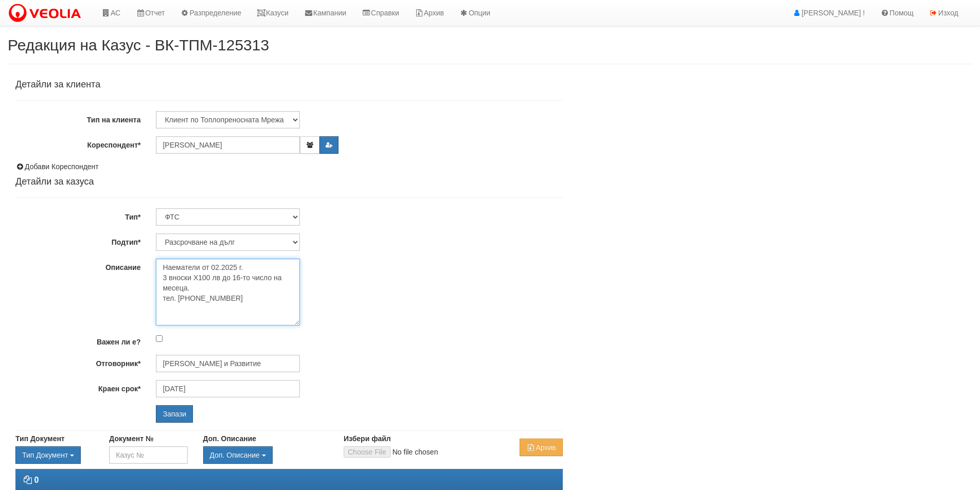 The width and height of the screenshot is (980, 490). Describe the element at coordinates (541, 448) in the screenshot. I see `button: Архив` at that location.